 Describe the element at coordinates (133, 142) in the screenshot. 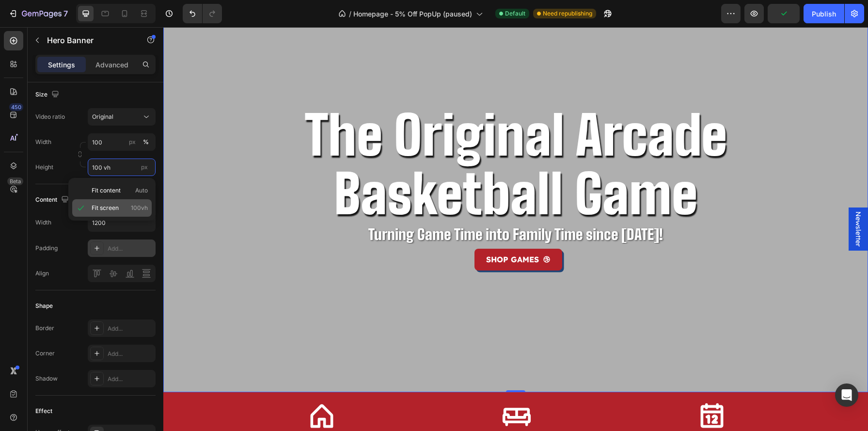

I see `div: px` at that location.